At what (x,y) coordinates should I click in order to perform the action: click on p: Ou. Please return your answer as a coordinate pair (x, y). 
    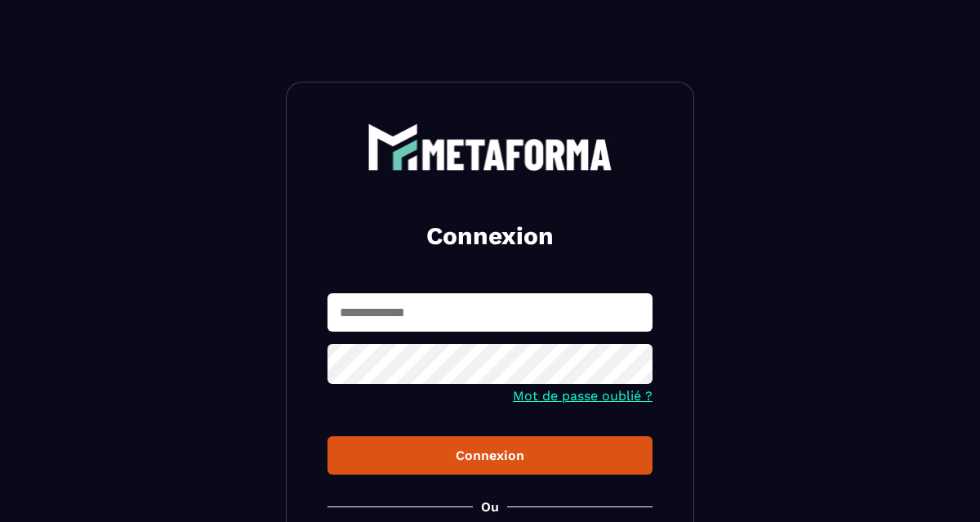
    Looking at the image, I should click on (490, 506).